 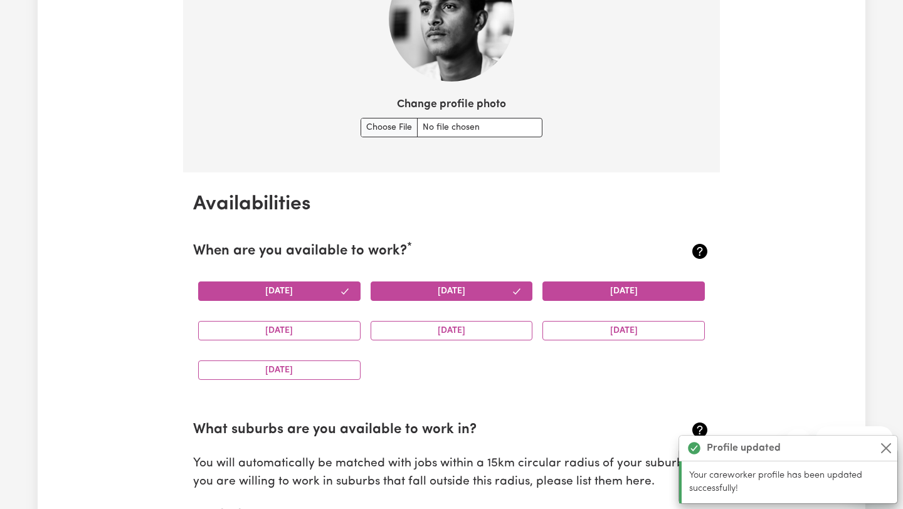 I want to click on span: Need any help?, so click(x=41, y=14).